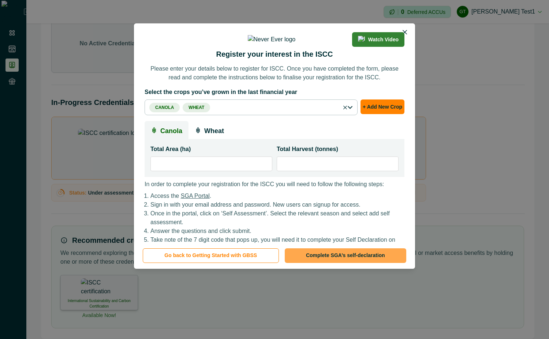 Image resolution: width=549 pixels, height=339 pixels. I want to click on p: Please enter your details below to register for ISCC. Once you have completed the form, please re..., so click(275, 73).